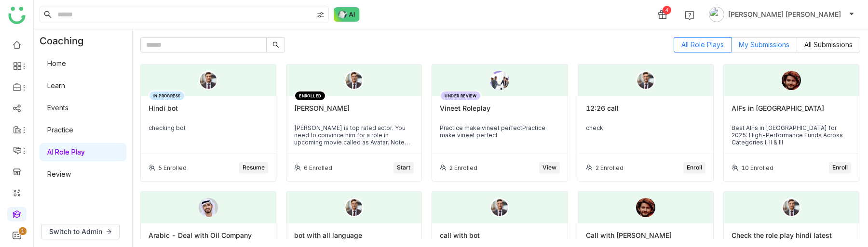  I want to click on div: UNDER REVIEW, so click(460, 96).